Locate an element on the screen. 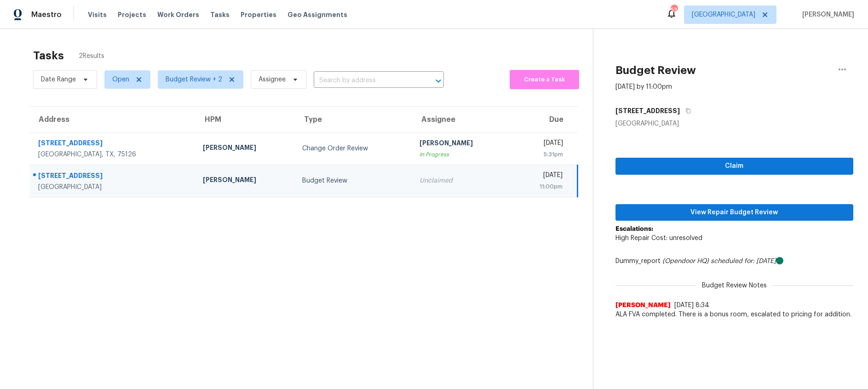 This screenshot has width=868, height=389. th: Type is located at coordinates (353, 119).